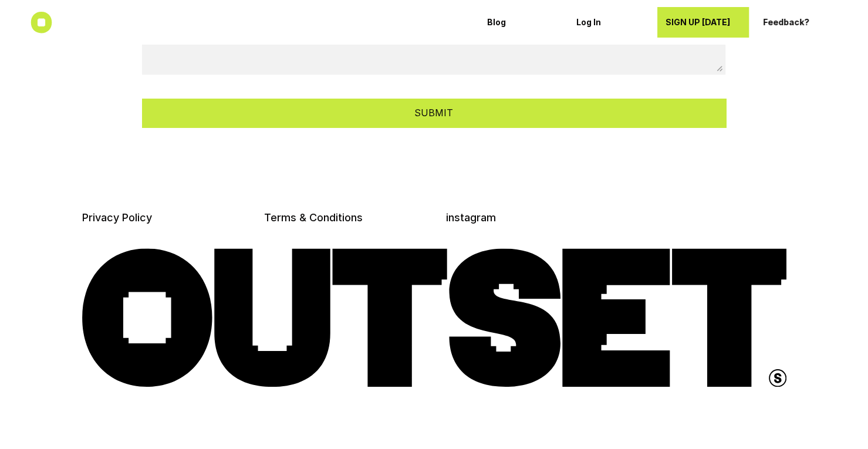  What do you see at coordinates (520, 22) in the screenshot?
I see `p: Blog` at bounding box center [520, 22].